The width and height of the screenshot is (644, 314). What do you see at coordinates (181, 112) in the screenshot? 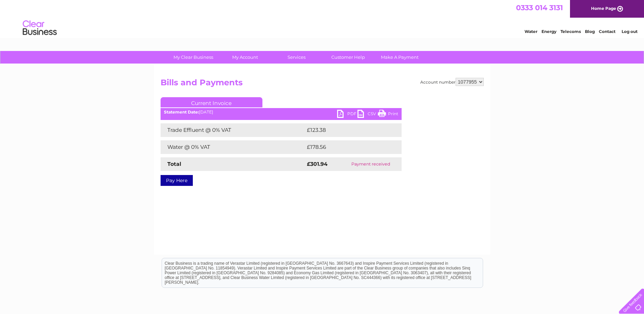
I see `b: Statement Date:` at bounding box center [181, 112].